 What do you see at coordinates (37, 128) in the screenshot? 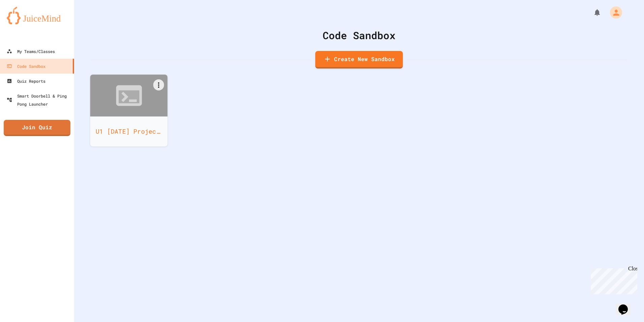
I see `a: Join Quiz` at bounding box center [37, 128].